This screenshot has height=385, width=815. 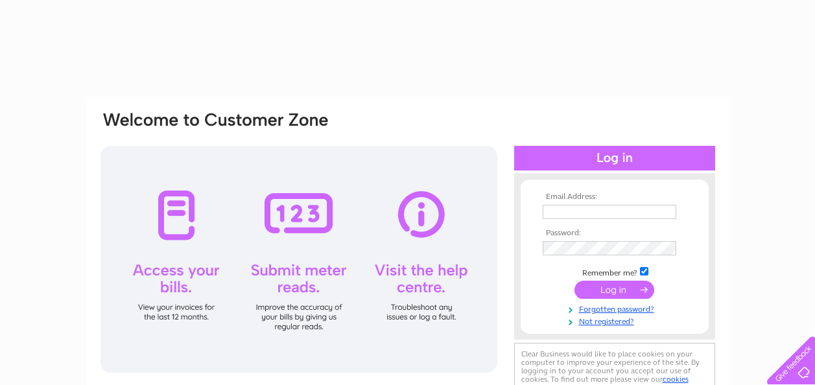 I want to click on a: Forgotten password?, so click(x=616, y=308).